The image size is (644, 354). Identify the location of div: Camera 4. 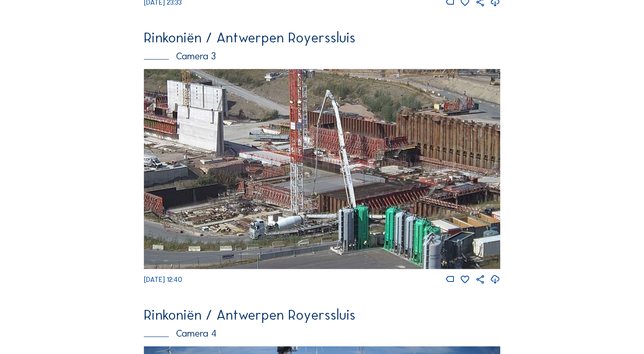
(321, 333).